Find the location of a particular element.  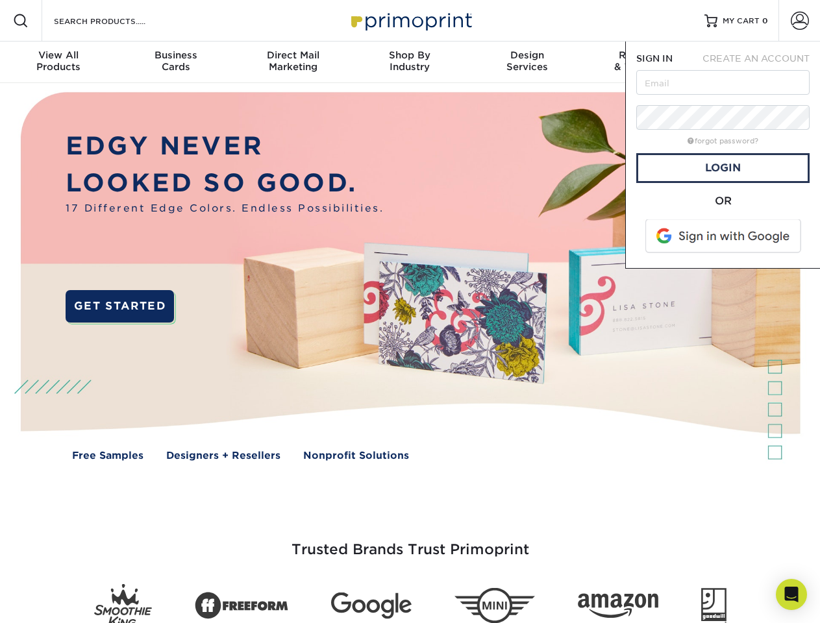

div: OR is located at coordinates (723, 201).